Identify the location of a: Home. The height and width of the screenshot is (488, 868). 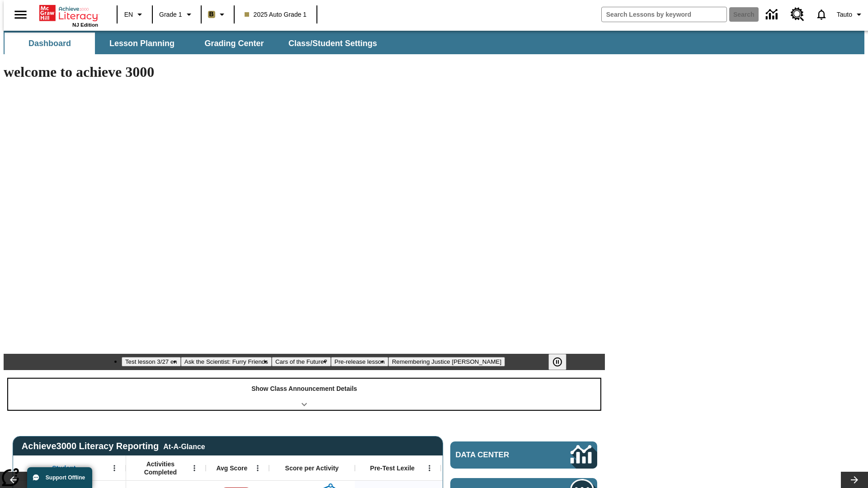
(69, 13).